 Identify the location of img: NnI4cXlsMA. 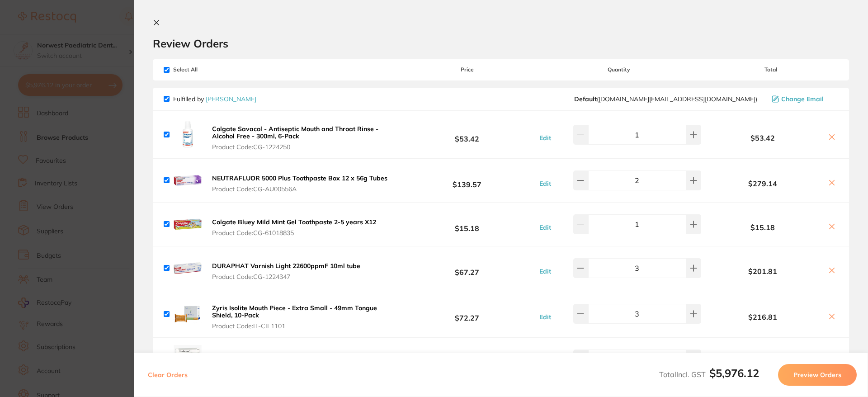
(187, 360).